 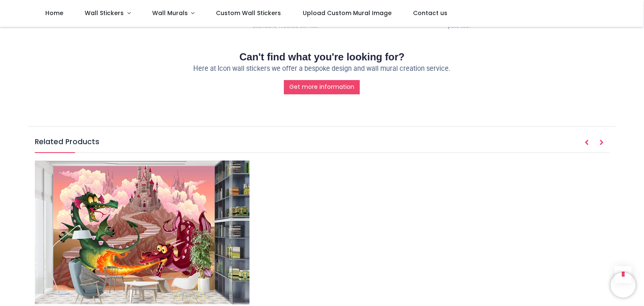 I want to click on button: Next, so click(x=602, y=143).